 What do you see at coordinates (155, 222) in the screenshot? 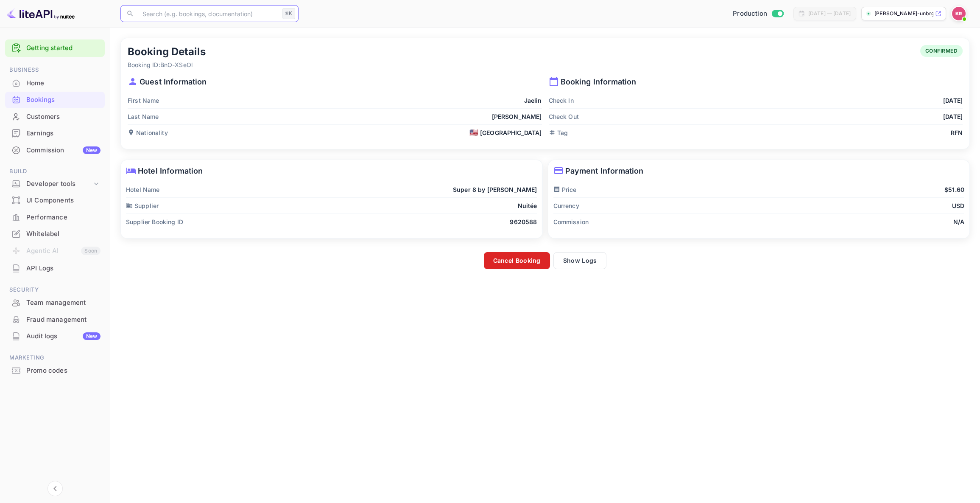
I see `p: Supplier Booking ID` at bounding box center [155, 222].